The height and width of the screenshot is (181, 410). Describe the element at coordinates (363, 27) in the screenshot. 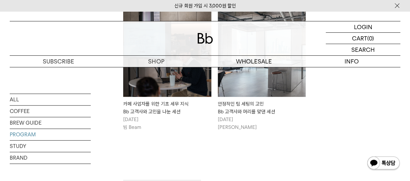

I see `a: LOGIN` at that location.